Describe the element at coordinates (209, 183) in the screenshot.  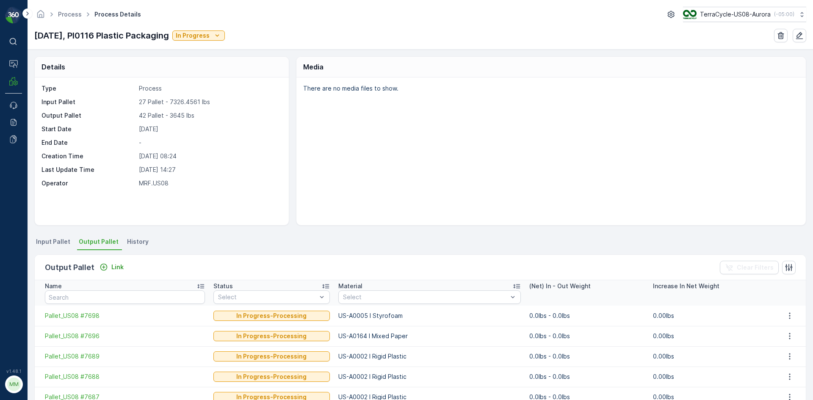
I see `p: MRF.US08` at that location.